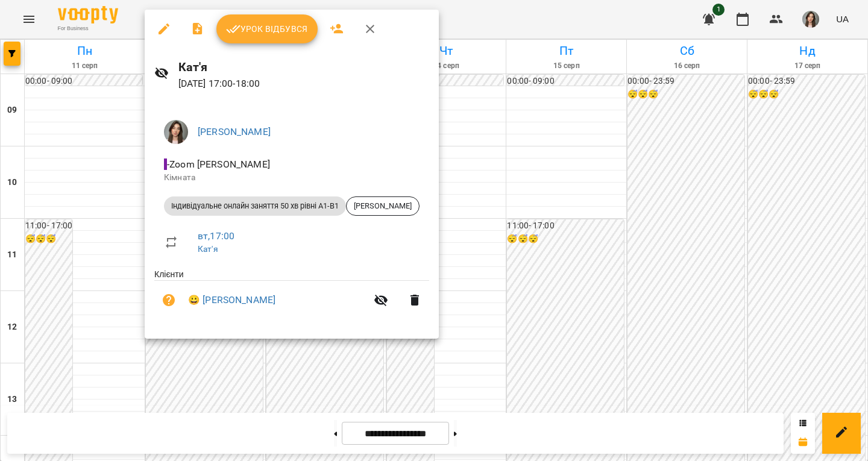  I want to click on a: вт , 17:00, so click(216, 236).